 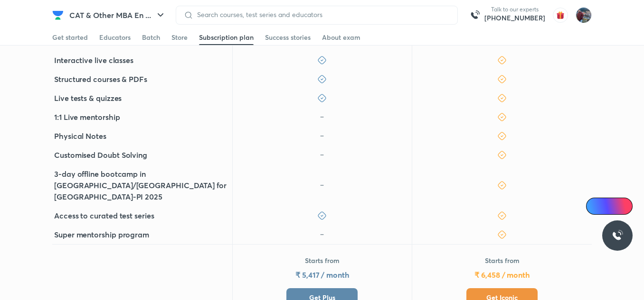 What do you see at coordinates (179, 38) in the screenshot?
I see `div: Store` at bounding box center [179, 38].